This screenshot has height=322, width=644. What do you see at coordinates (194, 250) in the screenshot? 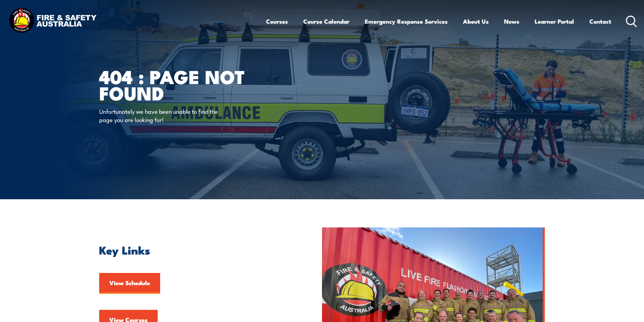
I see `h2: Key Links` at bounding box center [194, 250].